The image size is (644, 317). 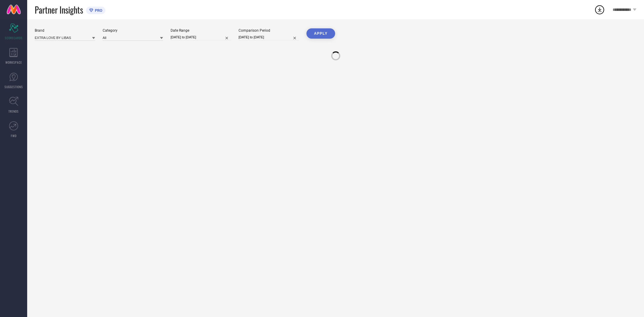 What do you see at coordinates (269, 37) in the screenshot?
I see `input: Select comparison period` at bounding box center [269, 37].